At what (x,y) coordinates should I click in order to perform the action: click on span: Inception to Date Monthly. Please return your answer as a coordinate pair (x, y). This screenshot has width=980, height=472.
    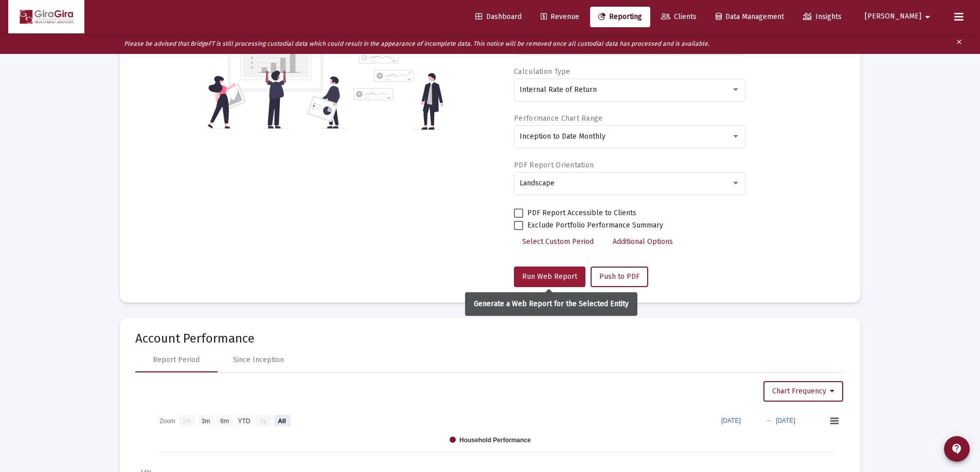
    Looking at the image, I should click on (562, 136).